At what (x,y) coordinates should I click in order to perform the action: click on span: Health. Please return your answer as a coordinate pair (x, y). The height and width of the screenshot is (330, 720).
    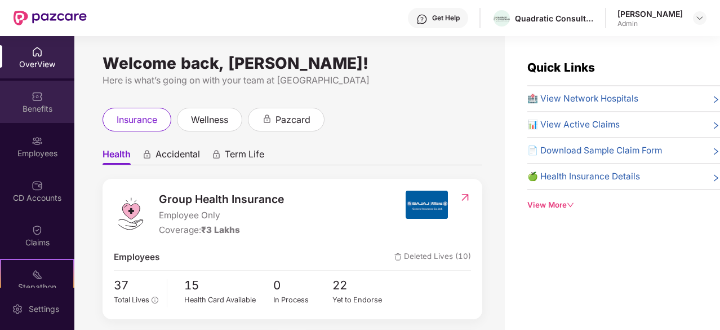
    Looking at the image, I should click on (117, 156).